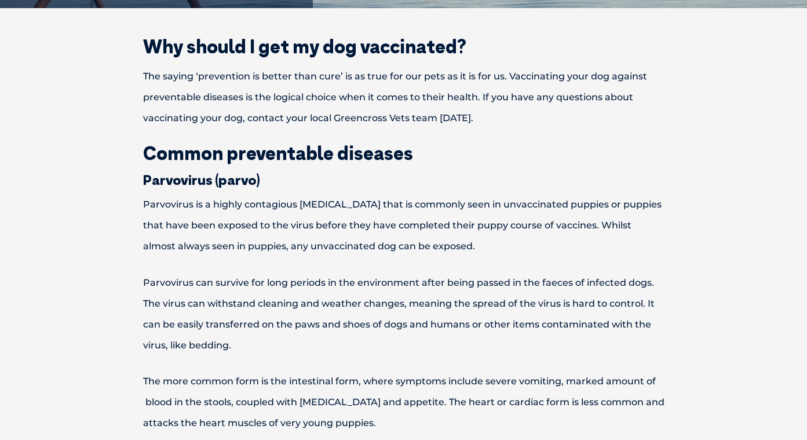  I want to click on h2: Common preventable diseases, so click(404, 153).